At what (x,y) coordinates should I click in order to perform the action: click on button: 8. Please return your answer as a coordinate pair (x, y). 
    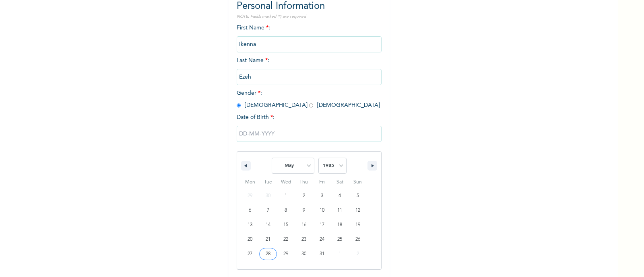
    Looking at the image, I should click on (286, 211).